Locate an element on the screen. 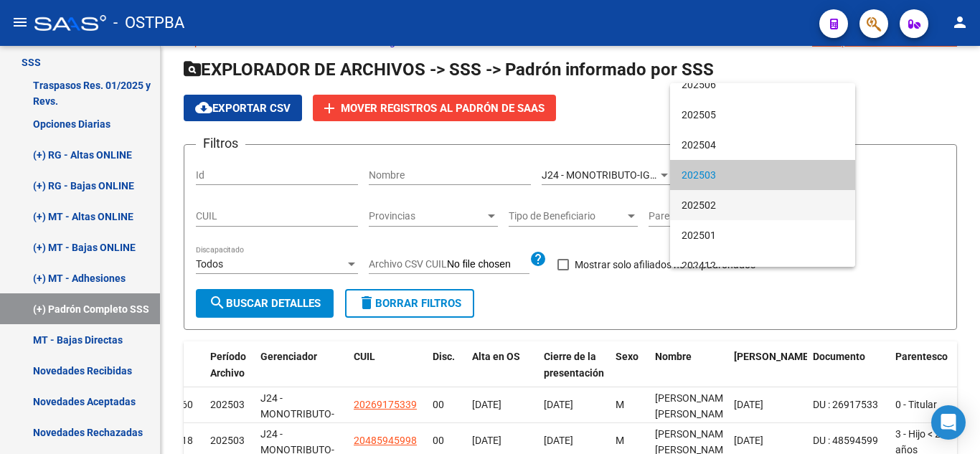  span: 202502 is located at coordinates (763, 205).